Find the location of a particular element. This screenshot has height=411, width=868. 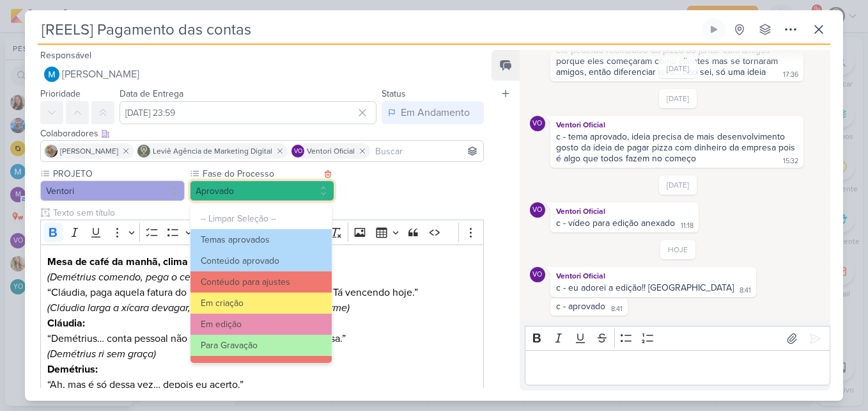

input: Buscar is located at coordinates (427, 151).